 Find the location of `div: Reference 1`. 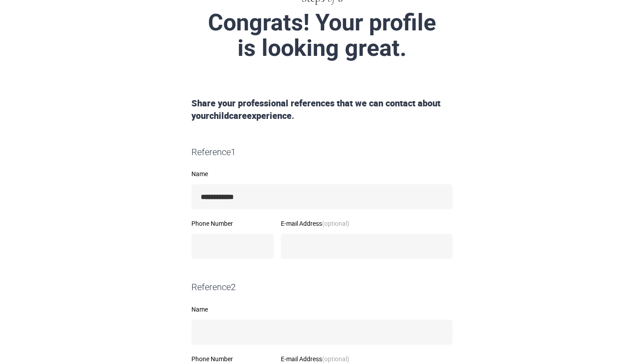

div: Reference 1 is located at coordinates (322, 152).